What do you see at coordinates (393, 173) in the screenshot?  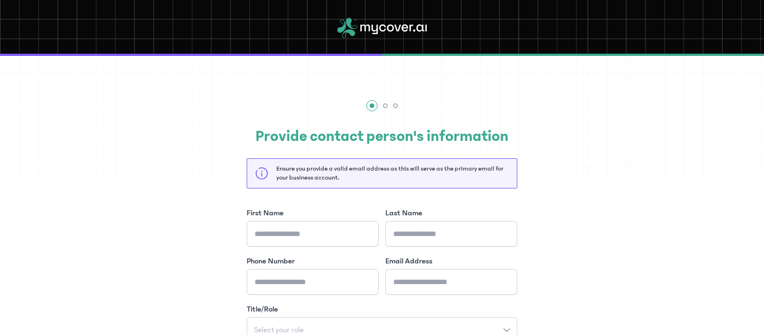 I see `p: Ensure you provide a valid email address as this will serve as the primary email for your busines...` at bounding box center [393, 173].